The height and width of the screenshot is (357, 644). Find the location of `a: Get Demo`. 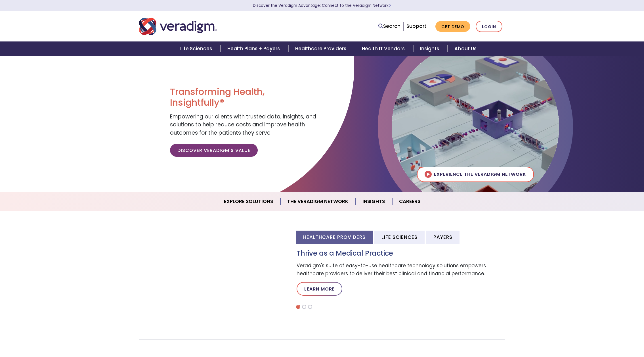

a: Get Demo is located at coordinates (453, 26).